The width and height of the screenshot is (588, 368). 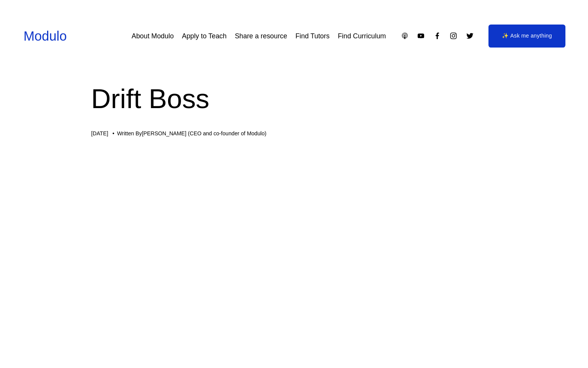 What do you see at coordinates (421, 36) in the screenshot?
I see `a: YouTube` at bounding box center [421, 36].